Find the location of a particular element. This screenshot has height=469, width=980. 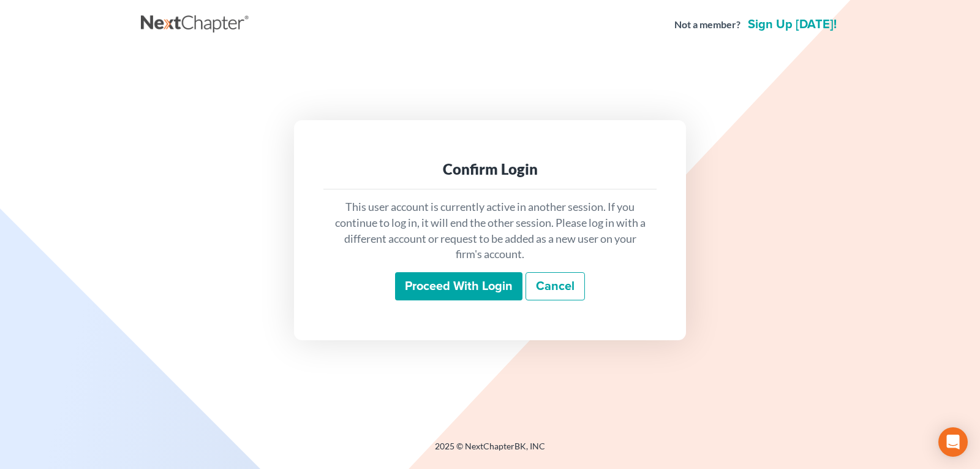

p: This user account is currently active in another session. If you continue to log in, it will end ... is located at coordinates (490, 231).